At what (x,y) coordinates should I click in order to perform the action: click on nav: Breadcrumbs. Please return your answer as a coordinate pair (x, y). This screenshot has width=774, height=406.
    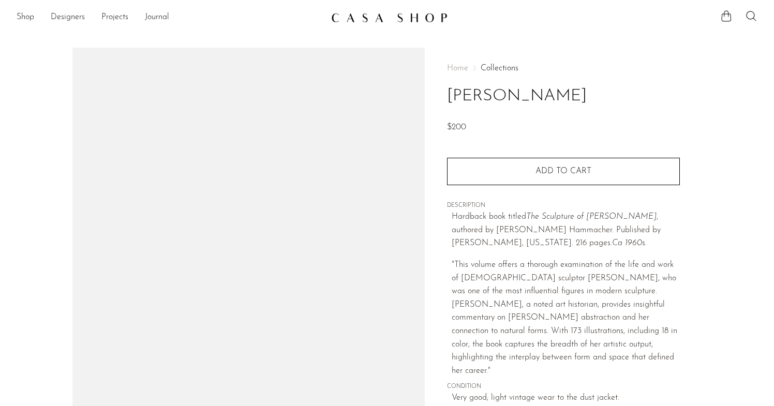
    Looking at the image, I should click on (563, 68).